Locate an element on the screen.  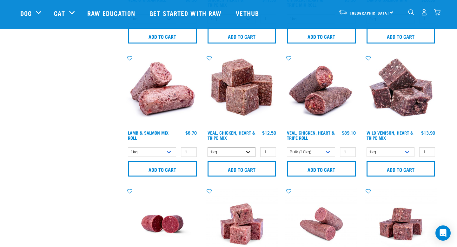
a: Cat is located at coordinates (59, 13).